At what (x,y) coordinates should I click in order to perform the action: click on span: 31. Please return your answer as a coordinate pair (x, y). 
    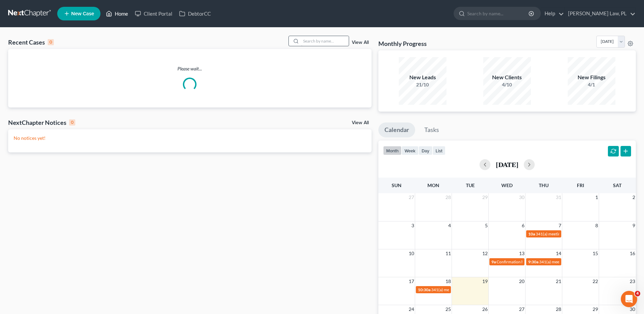
    Looking at the image, I should click on (559, 197).